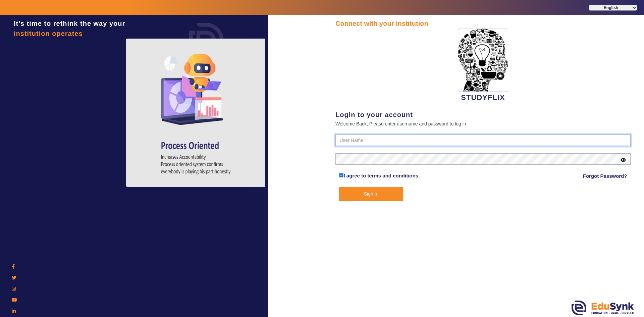 Image resolution: width=644 pixels, height=317 pixels. Describe the element at coordinates (196, 113) in the screenshot. I see `img: login4.png` at that location.